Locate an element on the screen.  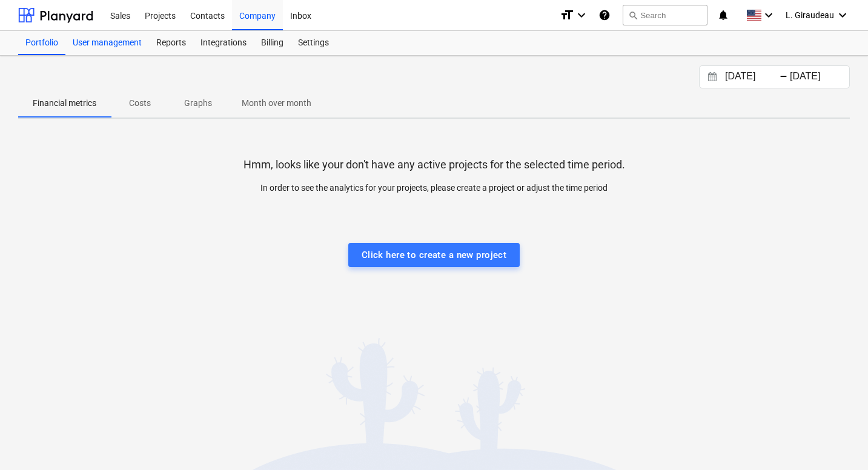
div: Billing is located at coordinates (272, 43).